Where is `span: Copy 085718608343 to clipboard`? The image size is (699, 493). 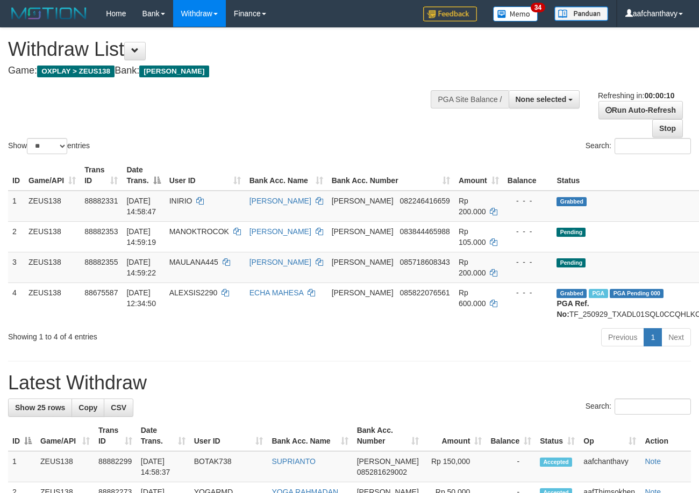 span: Copy 085718608343 to clipboard is located at coordinates (424, 262).